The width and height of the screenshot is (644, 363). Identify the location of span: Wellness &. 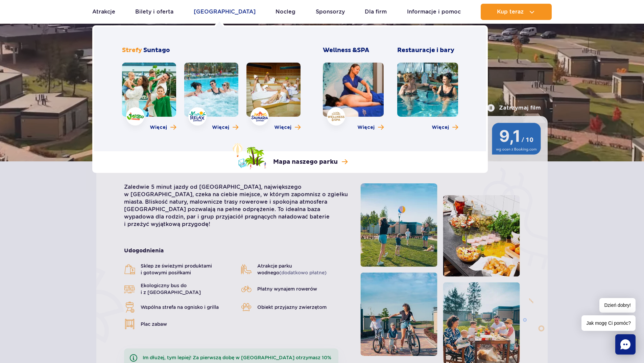
(346, 50).